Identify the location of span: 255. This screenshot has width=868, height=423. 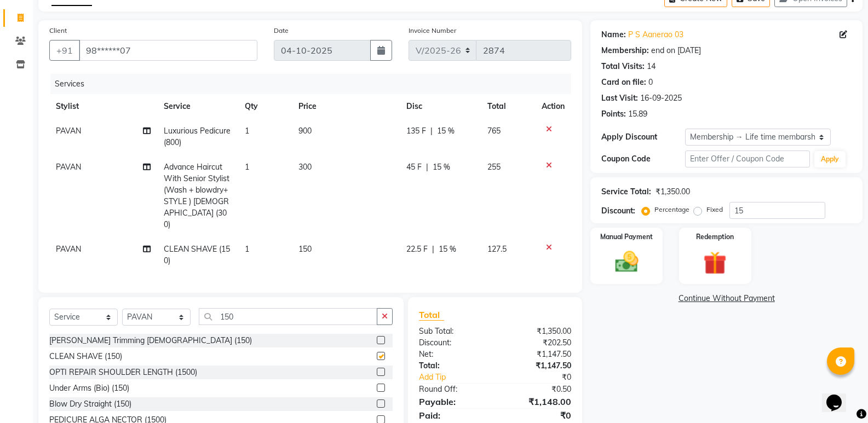
(494, 167).